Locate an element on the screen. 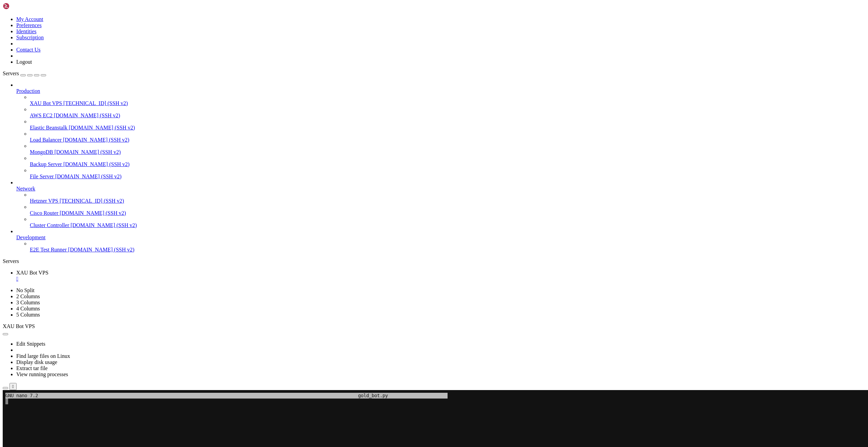 Image resolution: width=868 pixels, height=447 pixels. span: ^R is located at coordinates (22, 414).